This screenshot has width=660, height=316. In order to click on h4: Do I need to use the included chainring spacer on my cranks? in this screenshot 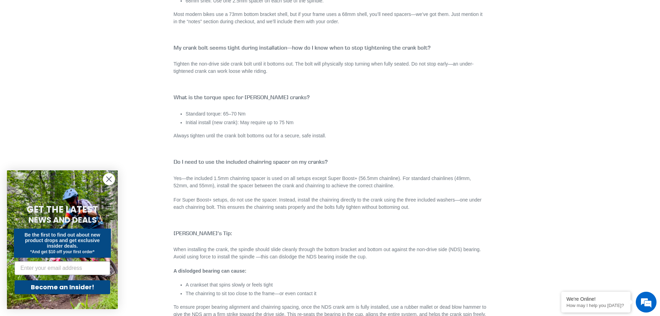, I will do `click(330, 161)`.